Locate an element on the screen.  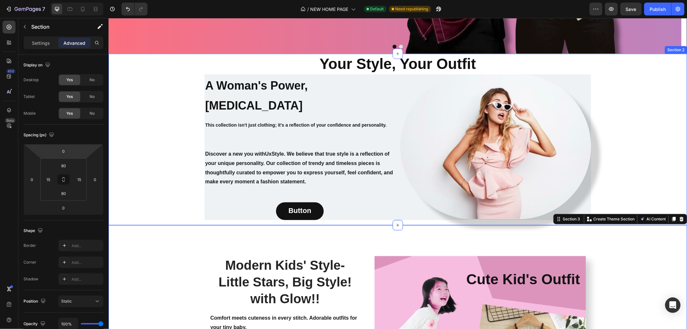
img: gempages_581591097348719112-29b9ac7c-535d-4d75-9386-663d14f38768.jpg is located at coordinates (387, 129).